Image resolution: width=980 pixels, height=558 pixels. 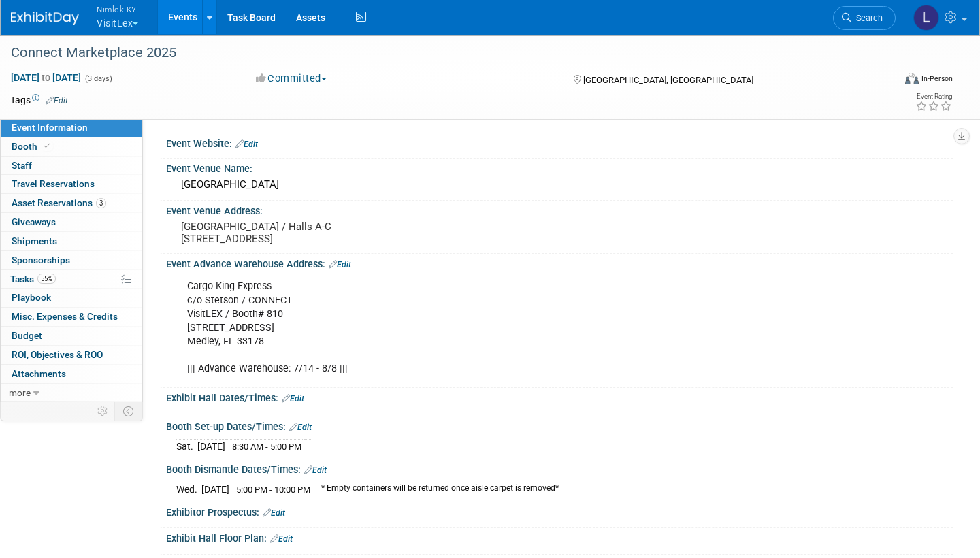 I want to click on span: 5:00 PM - 10:00 PM, so click(x=273, y=489).